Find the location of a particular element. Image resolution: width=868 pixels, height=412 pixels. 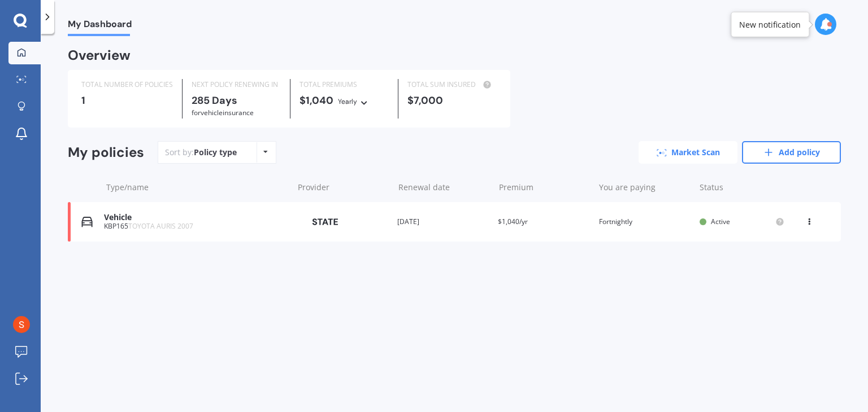

div: KBP165 is located at coordinates (195, 226).